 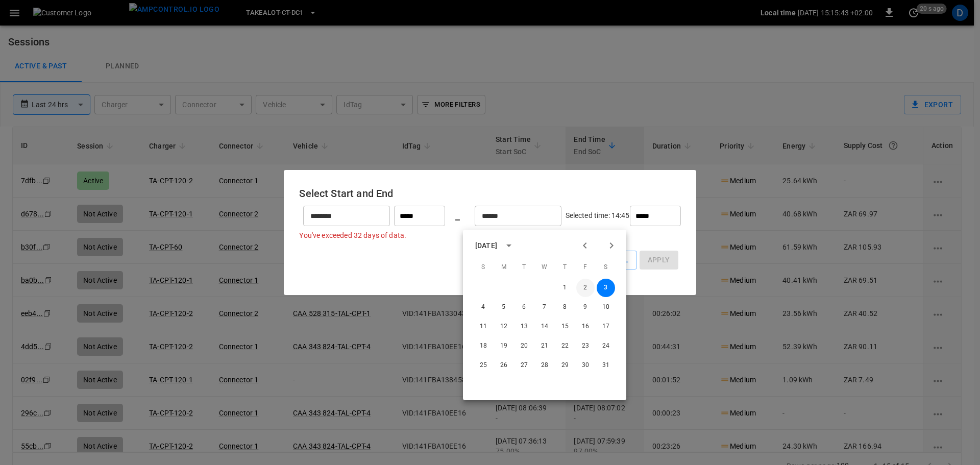 I want to click on span: Monday, so click(x=504, y=267).